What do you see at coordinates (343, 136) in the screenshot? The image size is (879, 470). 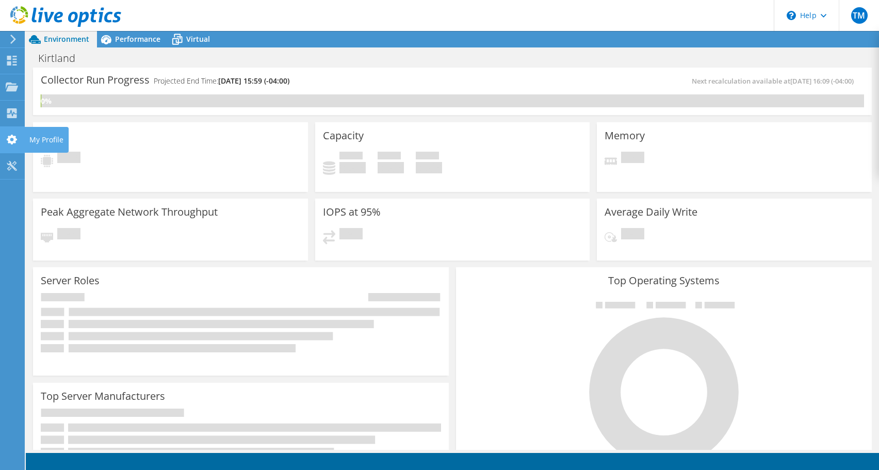 I see `h3: Capacity` at bounding box center [343, 136].